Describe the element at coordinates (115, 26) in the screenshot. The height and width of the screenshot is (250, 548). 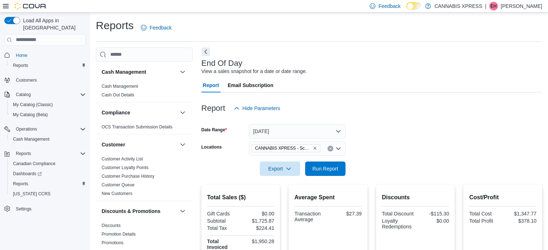
I see `h1: Reports` at that location.